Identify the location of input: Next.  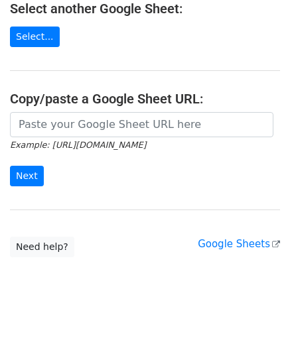
(27, 176).